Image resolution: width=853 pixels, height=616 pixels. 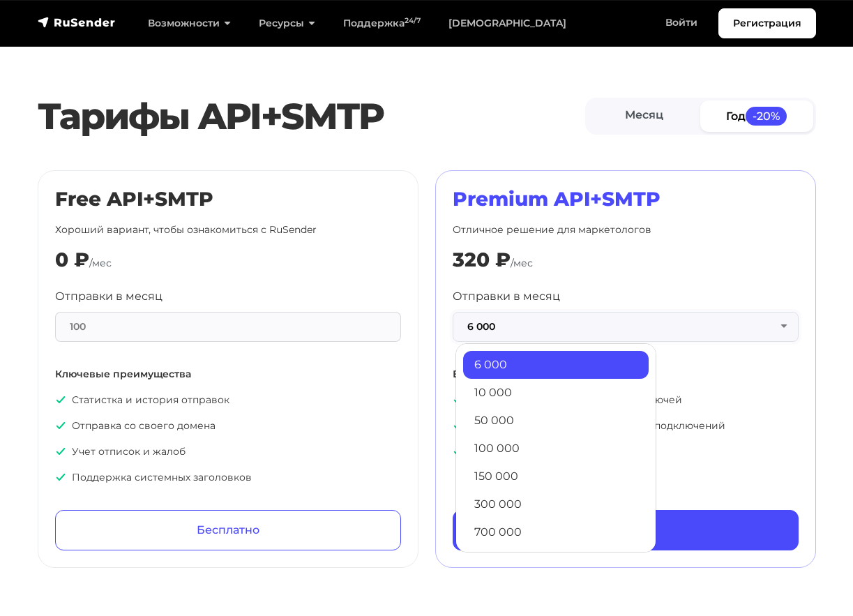 What do you see at coordinates (626, 373) in the screenshot?
I see `p: Все что входит в «Free», плюс:` at bounding box center [626, 373].